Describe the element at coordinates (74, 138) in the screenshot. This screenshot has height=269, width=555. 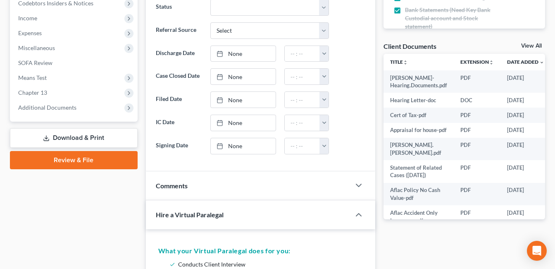
I see `a: Download & Print` at that location.